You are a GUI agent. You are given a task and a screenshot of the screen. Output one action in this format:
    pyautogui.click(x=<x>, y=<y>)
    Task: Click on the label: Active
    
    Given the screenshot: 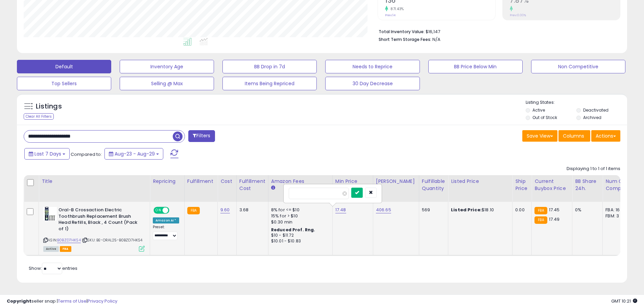 What is the action you would take?
    pyautogui.click(x=539, y=110)
    